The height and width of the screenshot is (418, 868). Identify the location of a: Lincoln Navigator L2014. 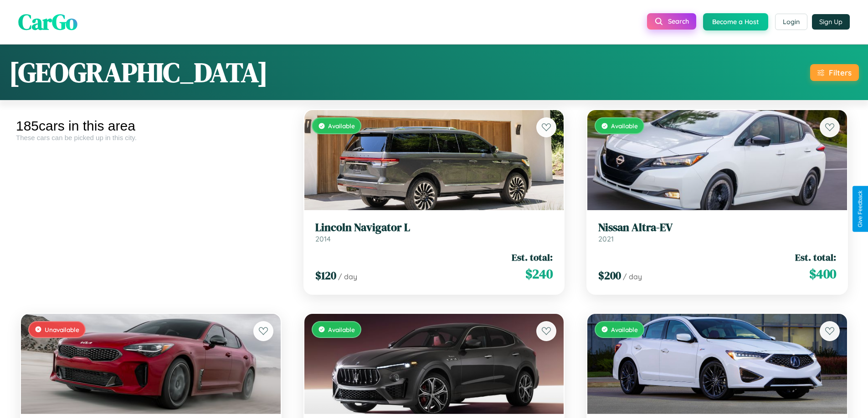
(434, 232).